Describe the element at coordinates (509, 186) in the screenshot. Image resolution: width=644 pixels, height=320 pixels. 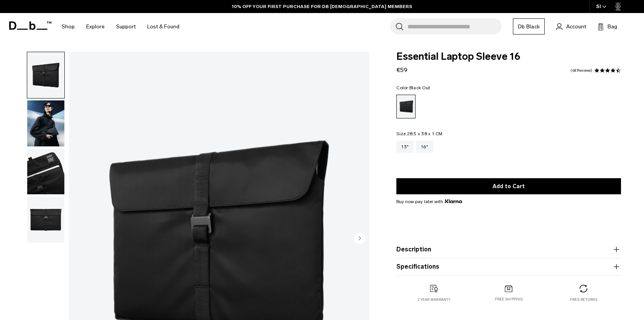
I see `button: Add to Cart` at that location.